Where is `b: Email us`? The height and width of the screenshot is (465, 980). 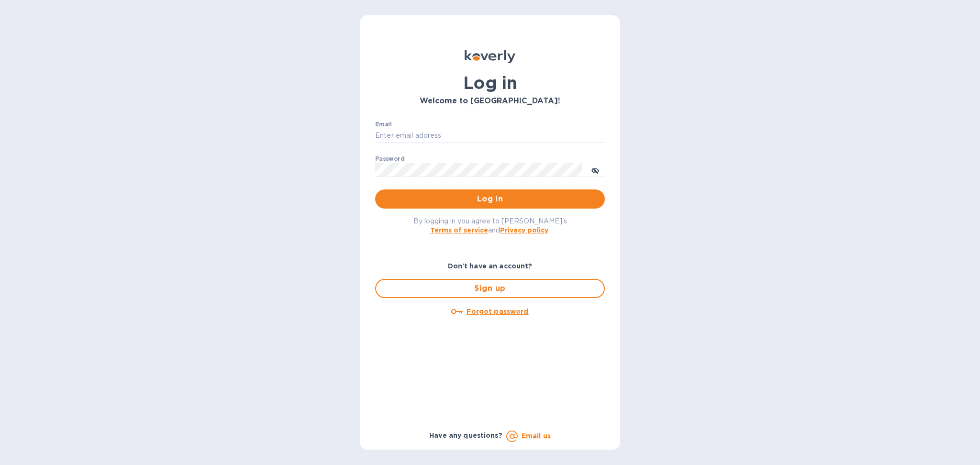 b: Email us is located at coordinates (536, 436).